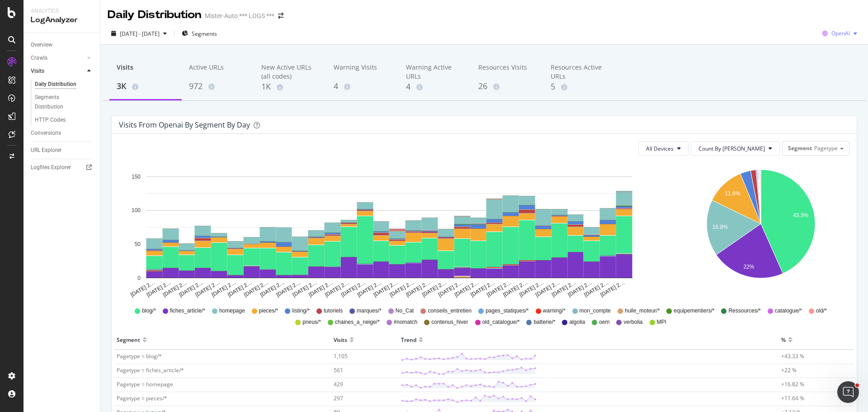 The image size is (868, 412). Describe the element at coordinates (148, 311) in the screenshot. I see `span: blog/*` at that location.